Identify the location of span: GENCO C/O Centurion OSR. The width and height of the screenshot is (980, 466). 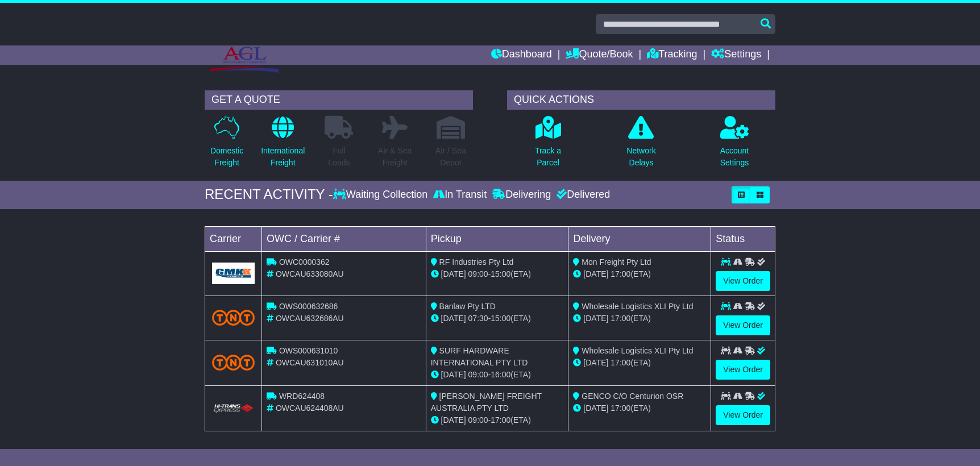
(632, 396).